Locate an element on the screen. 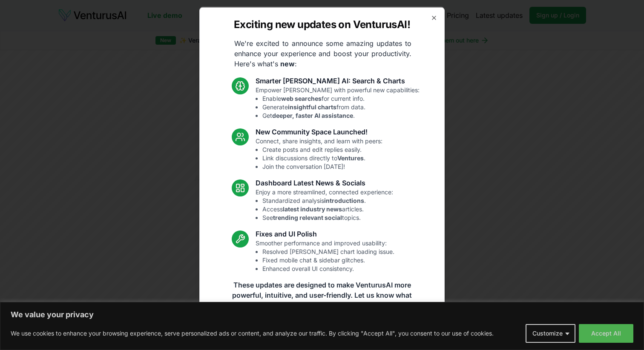 The height and width of the screenshot is (350, 644). p: Connect, share insights, and learn with peers: is located at coordinates (319, 154).